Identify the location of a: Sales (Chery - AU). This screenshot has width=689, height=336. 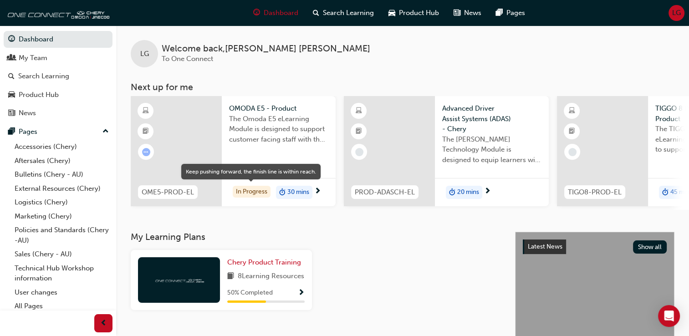
(61, 254).